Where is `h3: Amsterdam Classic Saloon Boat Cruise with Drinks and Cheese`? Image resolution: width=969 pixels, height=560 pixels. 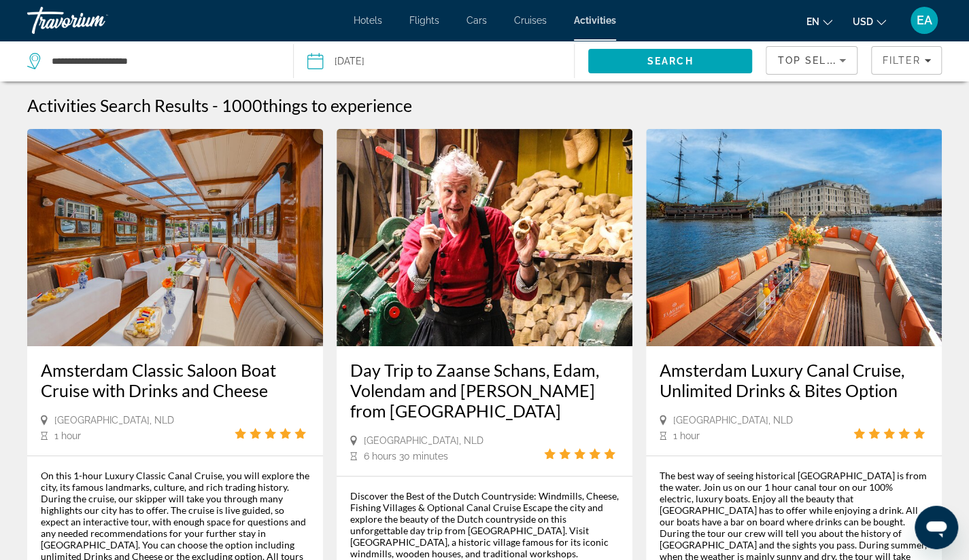
h3: Amsterdam Classic Saloon Boat Cruise with Drinks and Cheese is located at coordinates (175, 380).